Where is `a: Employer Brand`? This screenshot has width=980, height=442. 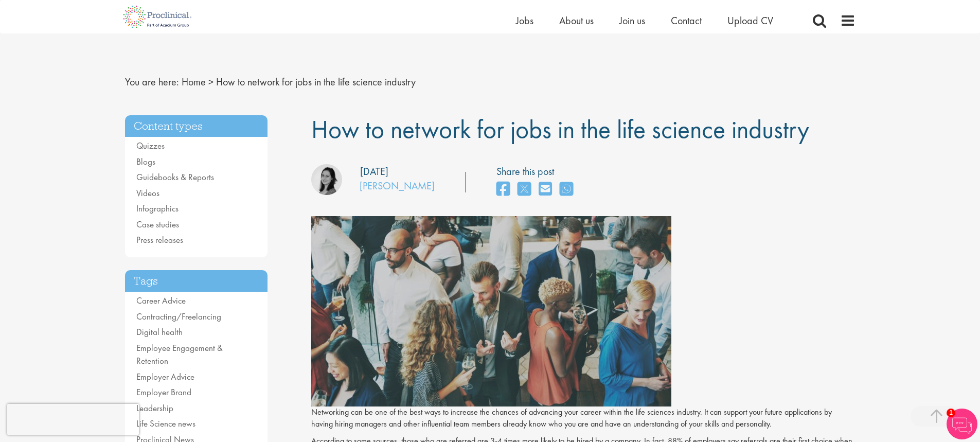 a: Employer Brand is located at coordinates (163, 392).